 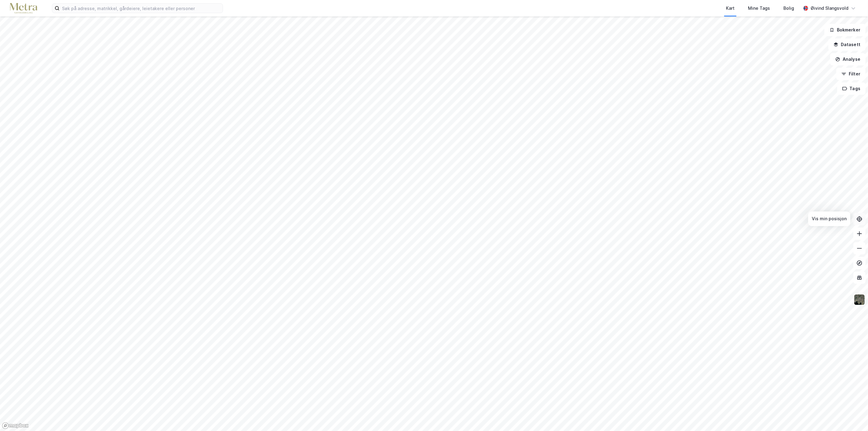 I want to click on button: Tags, so click(x=851, y=89).